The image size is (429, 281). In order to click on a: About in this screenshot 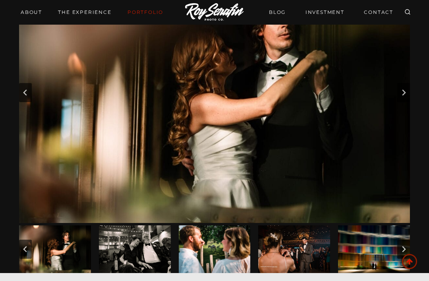, I will do `click(31, 12)`.